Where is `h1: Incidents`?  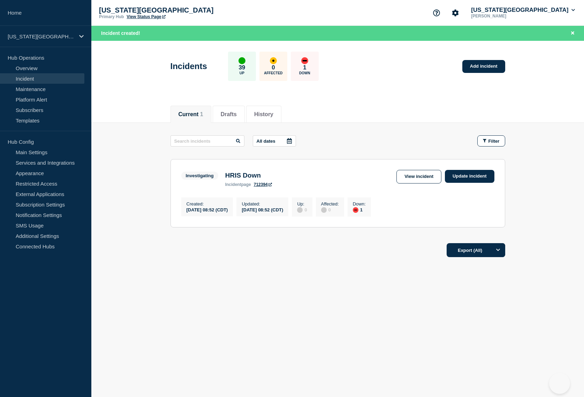 h1: Incidents is located at coordinates (189, 66).